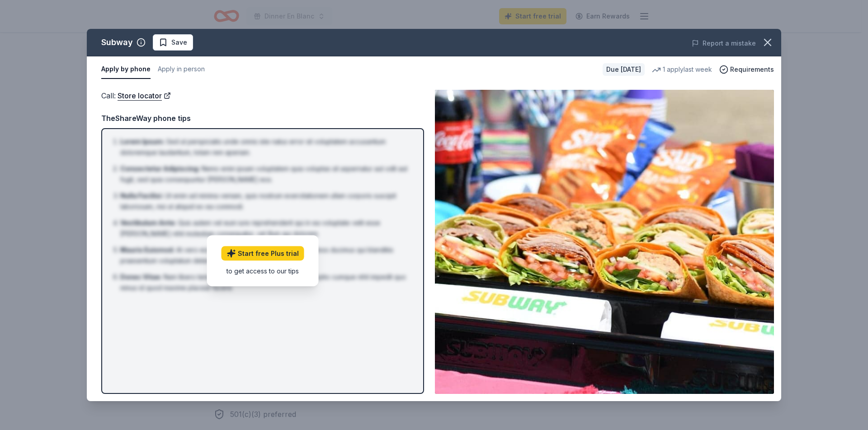  Describe the element at coordinates (752, 70) in the screenshot. I see `span: Requirements` at that location.